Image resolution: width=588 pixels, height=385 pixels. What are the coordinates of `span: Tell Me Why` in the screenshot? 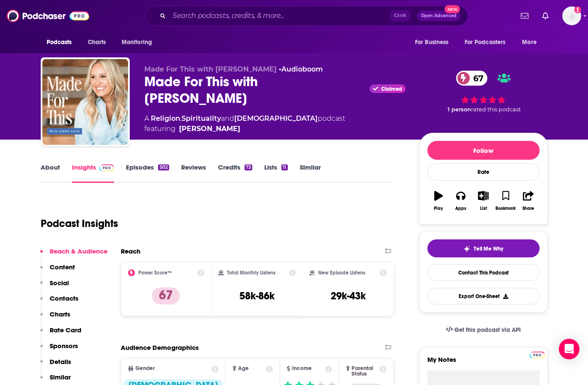 It's located at (488, 249).